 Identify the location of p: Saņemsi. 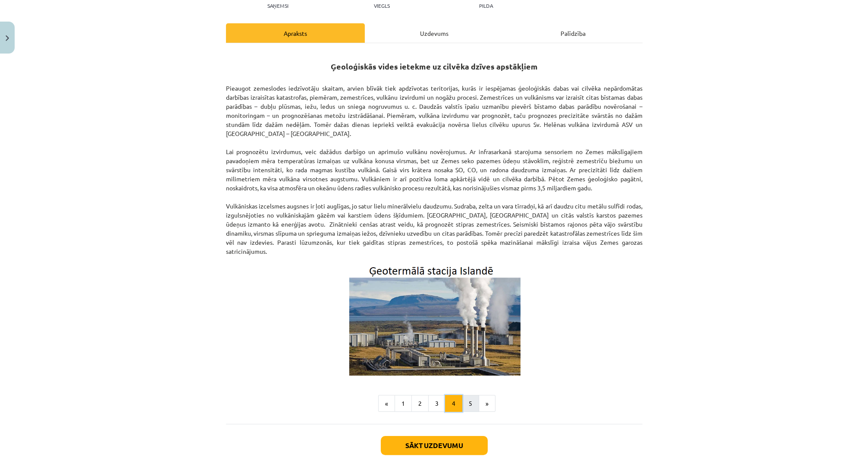
(278, 6).